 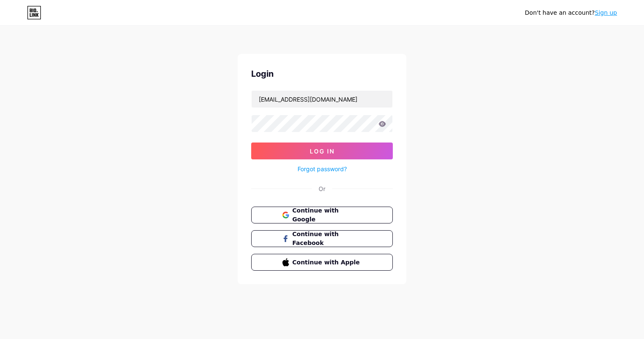 What do you see at coordinates (322, 189) in the screenshot?
I see `div: Or` at bounding box center [322, 189].